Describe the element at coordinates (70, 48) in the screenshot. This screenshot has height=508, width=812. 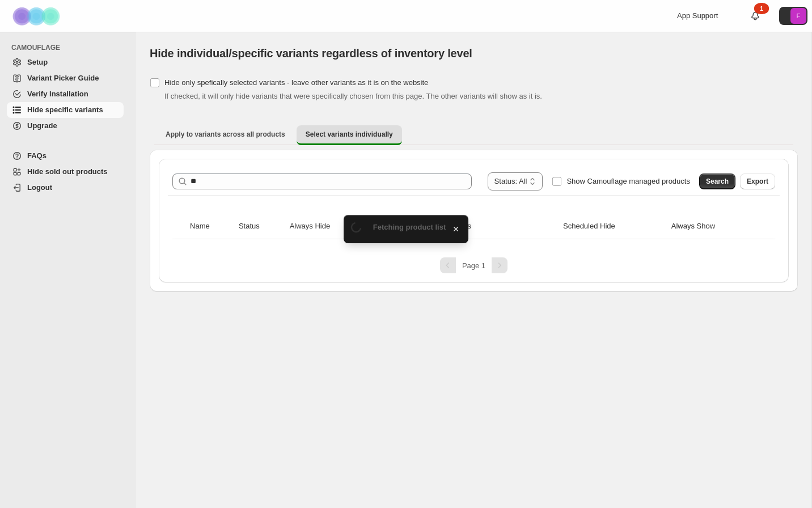
I see `span: CAMOUFLAGE` at that location.